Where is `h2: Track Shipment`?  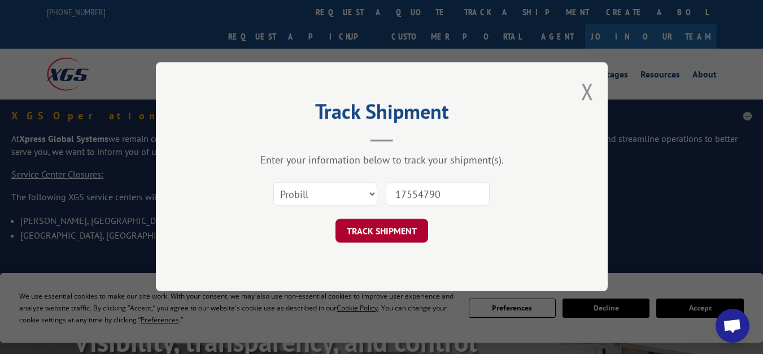
h2: Track Shipment is located at coordinates (382, 114).